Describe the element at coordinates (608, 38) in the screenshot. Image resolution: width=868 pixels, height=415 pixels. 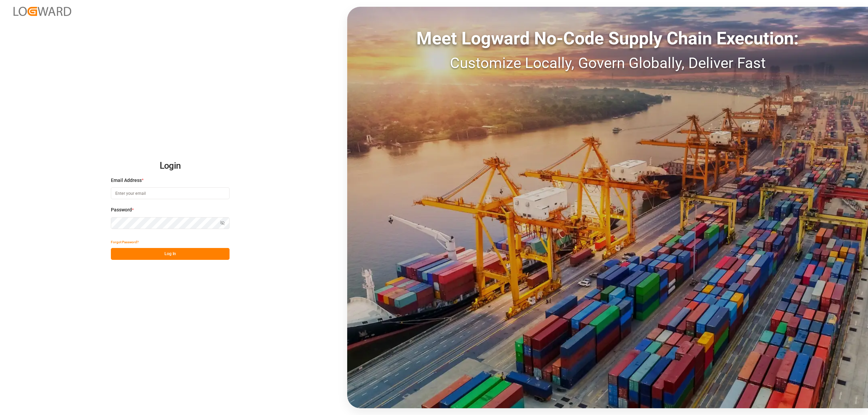
I see `div: Meet Logward No-Code Supply Chain Execution:` at that location.